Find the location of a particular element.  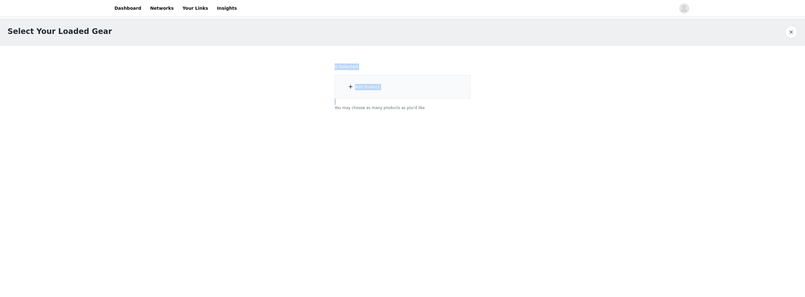

a: Dashboard is located at coordinates (128, 8).